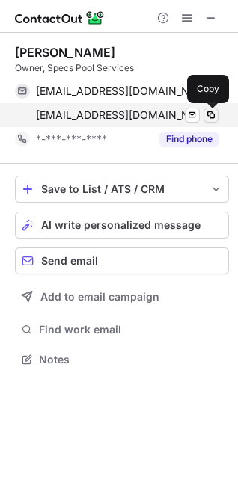 This screenshot has width=238, height=477. Describe the element at coordinates (131, 359) in the screenshot. I see `span: Notes` at that location.